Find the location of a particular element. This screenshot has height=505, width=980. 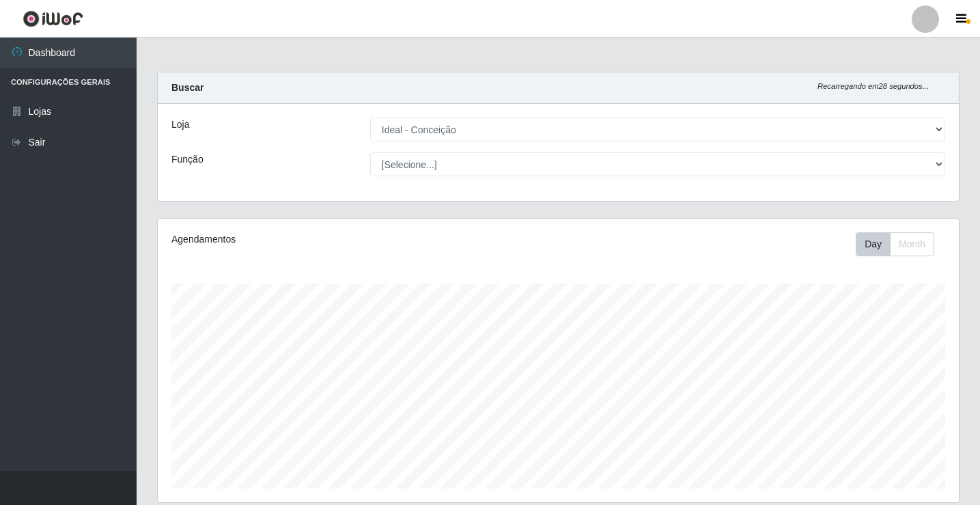

button: Day is located at coordinates (873, 244).